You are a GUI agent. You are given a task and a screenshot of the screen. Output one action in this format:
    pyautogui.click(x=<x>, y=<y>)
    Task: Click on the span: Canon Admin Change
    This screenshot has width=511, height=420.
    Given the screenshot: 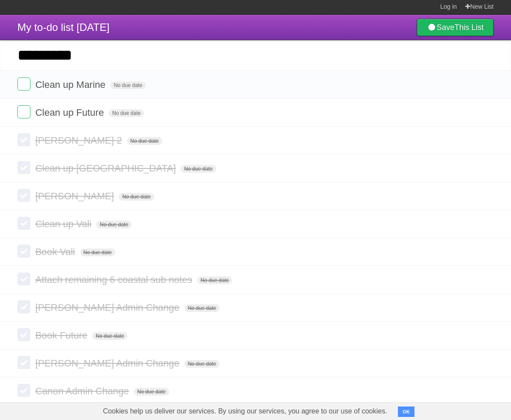 What is the action you would take?
    pyautogui.click(x=83, y=391)
    